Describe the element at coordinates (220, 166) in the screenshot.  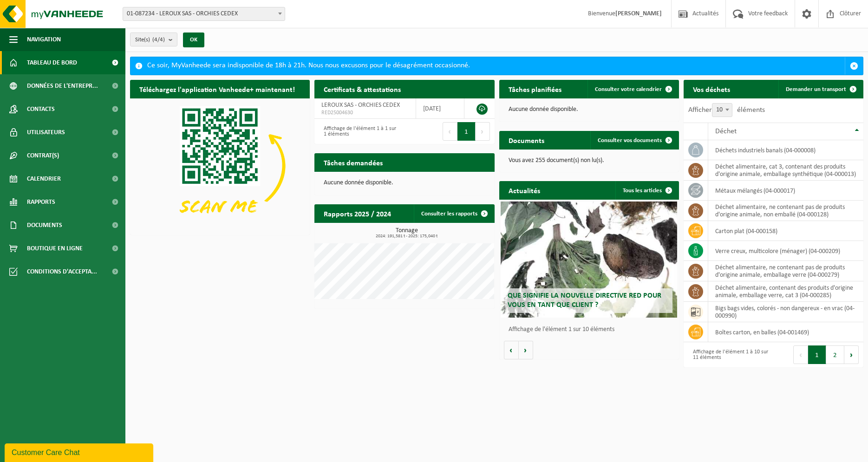
I see `img: Download de VHEPlus App` at that location.